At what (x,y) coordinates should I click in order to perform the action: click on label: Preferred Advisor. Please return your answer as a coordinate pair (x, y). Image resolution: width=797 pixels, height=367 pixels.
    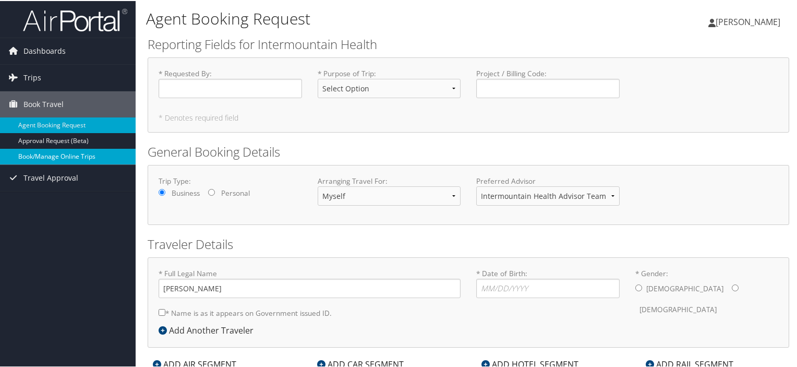
    Looking at the image, I should click on (548, 180).